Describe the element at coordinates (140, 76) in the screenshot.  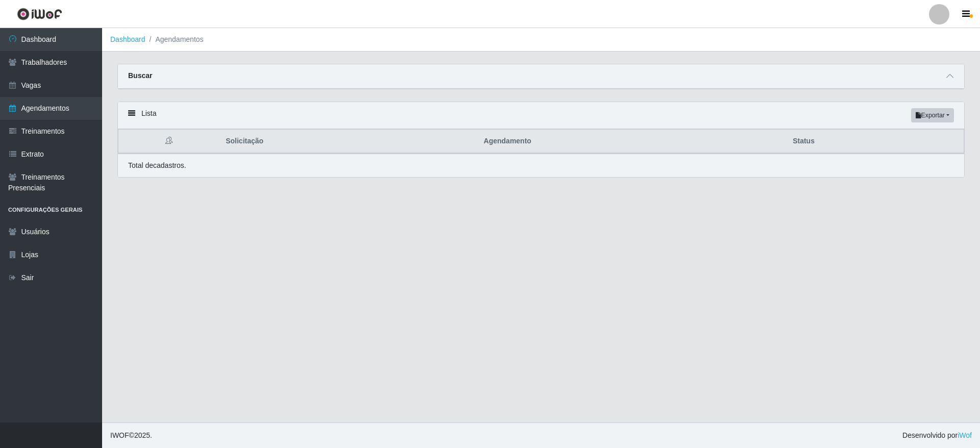
I see `strong: Buscar` at that location.